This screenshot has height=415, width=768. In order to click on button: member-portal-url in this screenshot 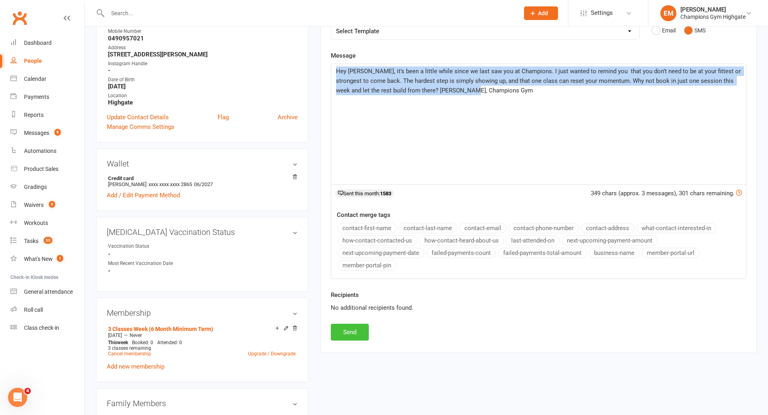, I will do `click(670, 253)`.